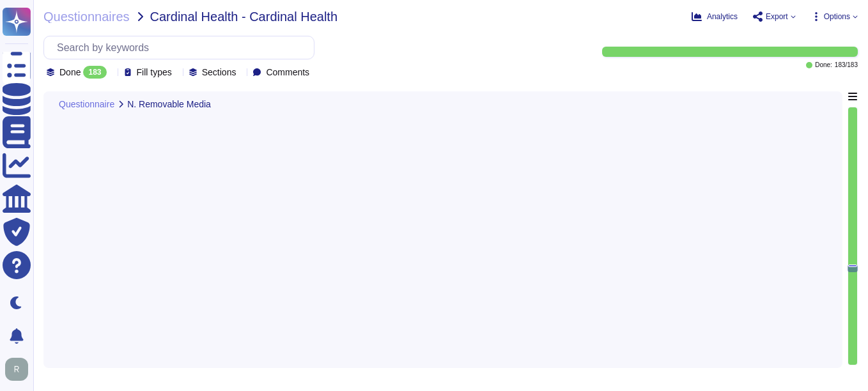 The height and width of the screenshot is (391, 868). I want to click on span: Export, so click(777, 17).